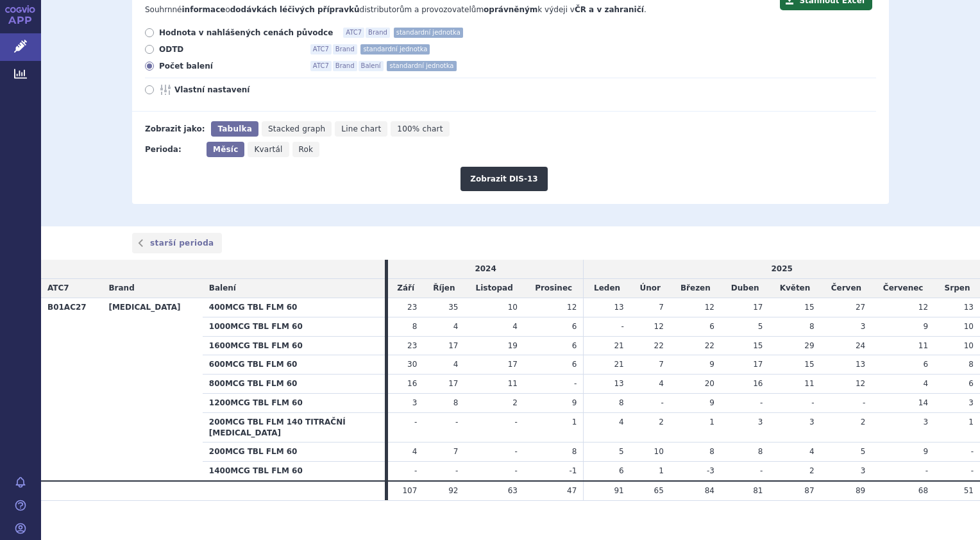  I want to click on span: Měsíc, so click(225, 149).